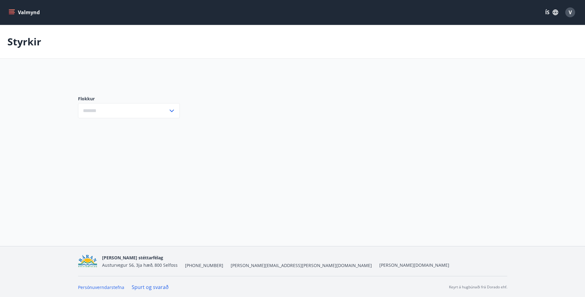  What do you see at coordinates (25, 12) in the screenshot?
I see `button: menu` at bounding box center [25, 12].